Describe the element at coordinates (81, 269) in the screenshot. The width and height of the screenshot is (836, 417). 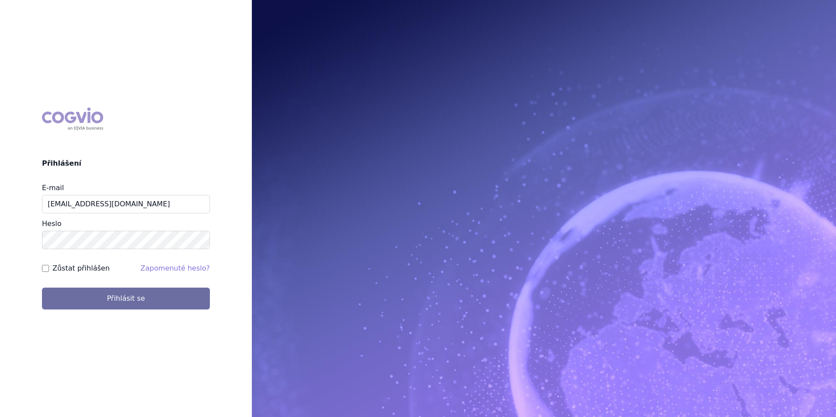
I see `label: Zůstat přihlášen` at that location.